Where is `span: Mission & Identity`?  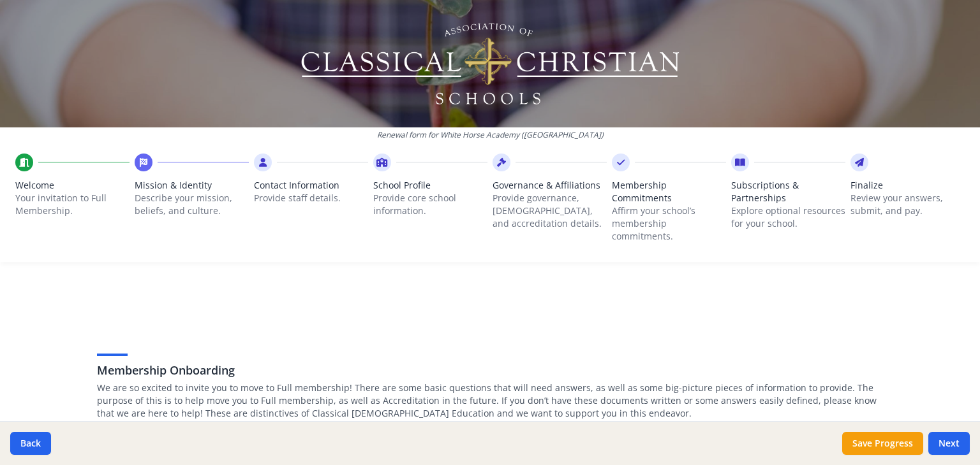
span: Mission & Identity is located at coordinates (191, 185).